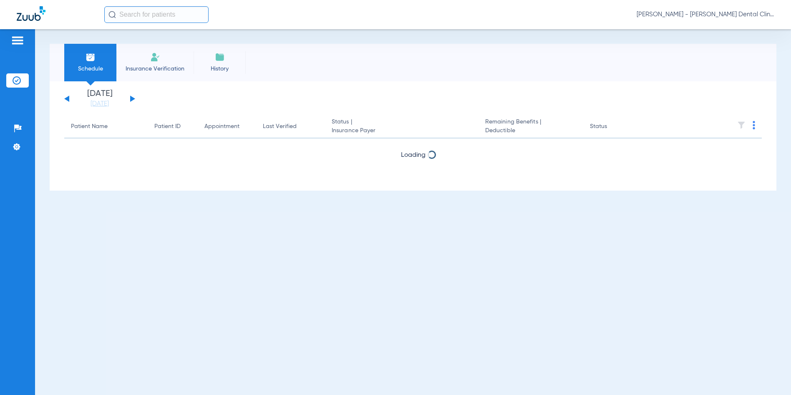 Image resolution: width=791 pixels, height=395 pixels. I want to click on img: Schedule, so click(91, 57).